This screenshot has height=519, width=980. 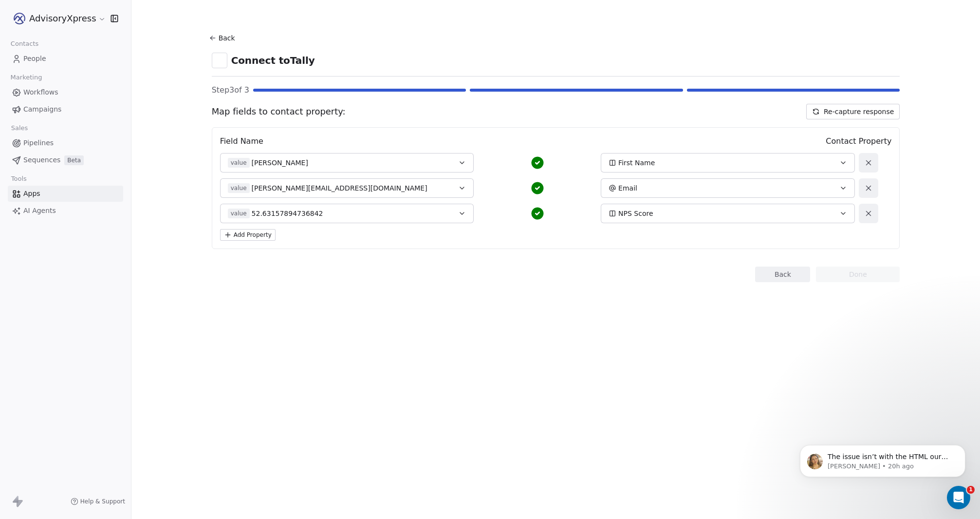 What do you see at coordinates (635, 214) in the screenshot?
I see `span: NPS Score` at bounding box center [635, 214].